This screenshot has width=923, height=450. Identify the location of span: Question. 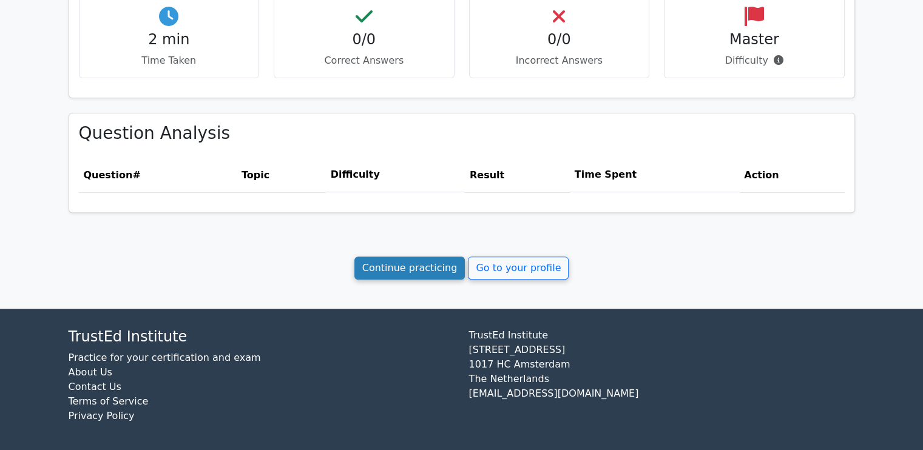
(108, 175).